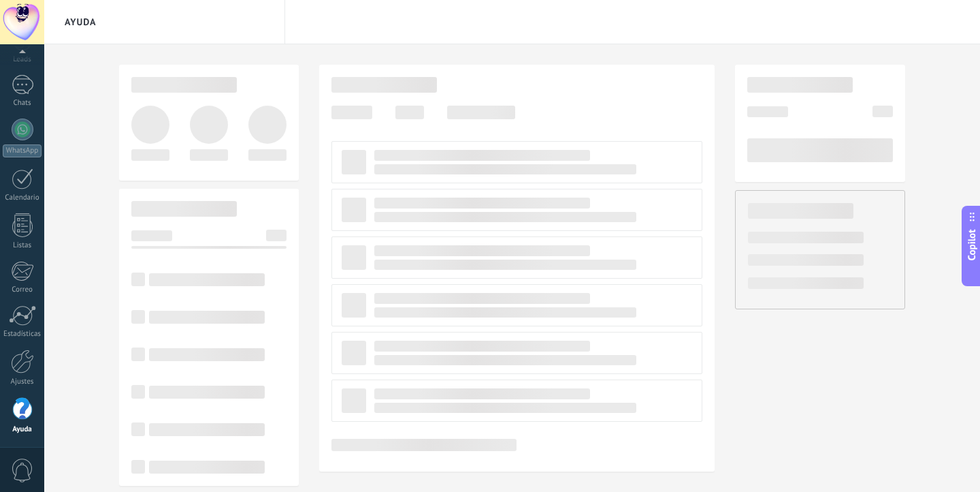 This screenshot has width=980, height=492. Describe the element at coordinates (972, 246) in the screenshot. I see `span: Copilot` at that location.